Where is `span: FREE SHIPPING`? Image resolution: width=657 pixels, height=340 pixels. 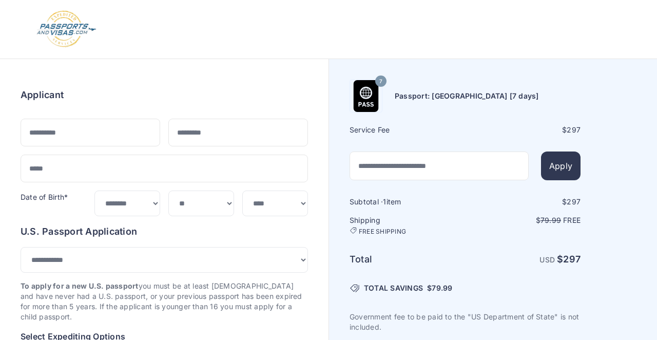
span: FREE SHIPPING is located at coordinates (382, 232).